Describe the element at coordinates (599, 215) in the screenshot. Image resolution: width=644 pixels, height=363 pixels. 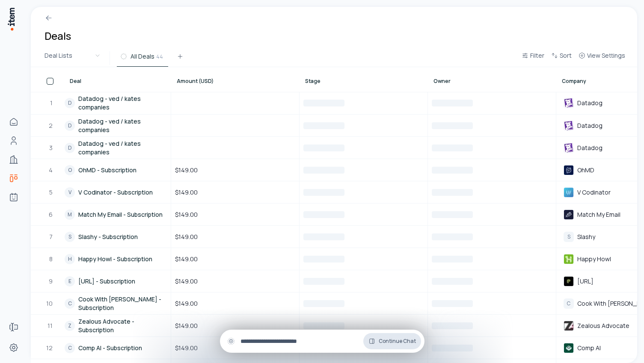
I see `div: Match My EmailMatch My Email` at that location.